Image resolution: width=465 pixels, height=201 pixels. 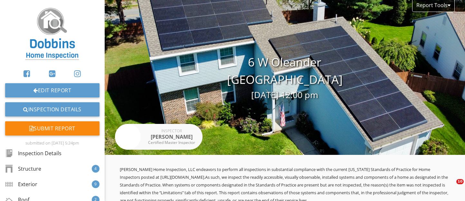 What do you see at coordinates (52, 128) in the screenshot?
I see `div: Submit Report` at bounding box center [52, 128].